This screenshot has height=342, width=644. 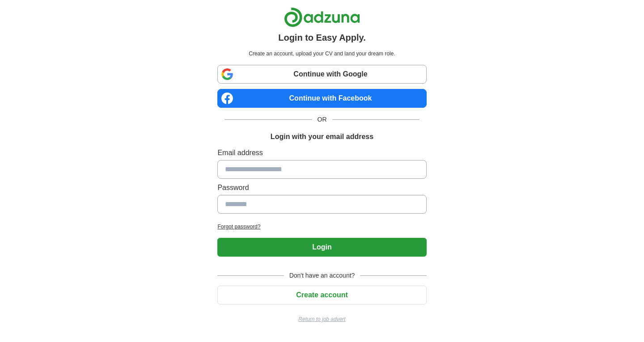 What do you see at coordinates (322, 119) in the screenshot?
I see `span: OR` at bounding box center [322, 119].